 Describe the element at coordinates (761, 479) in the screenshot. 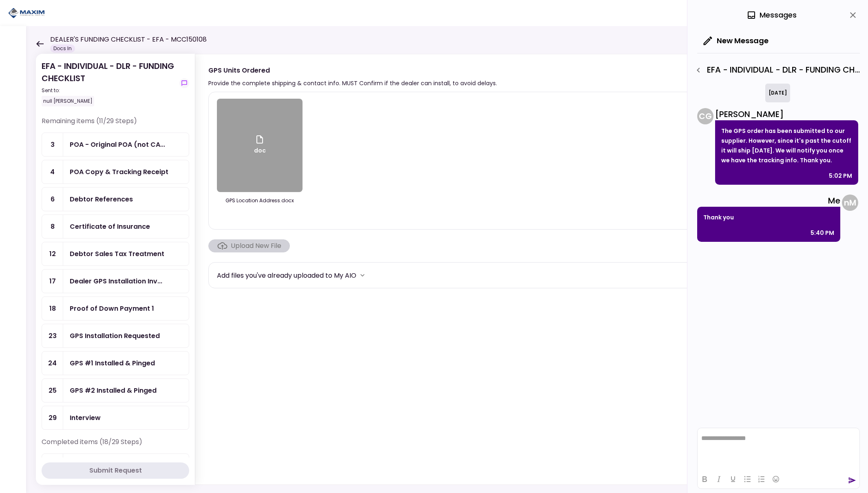

I see `button: Numbered list` at that location.